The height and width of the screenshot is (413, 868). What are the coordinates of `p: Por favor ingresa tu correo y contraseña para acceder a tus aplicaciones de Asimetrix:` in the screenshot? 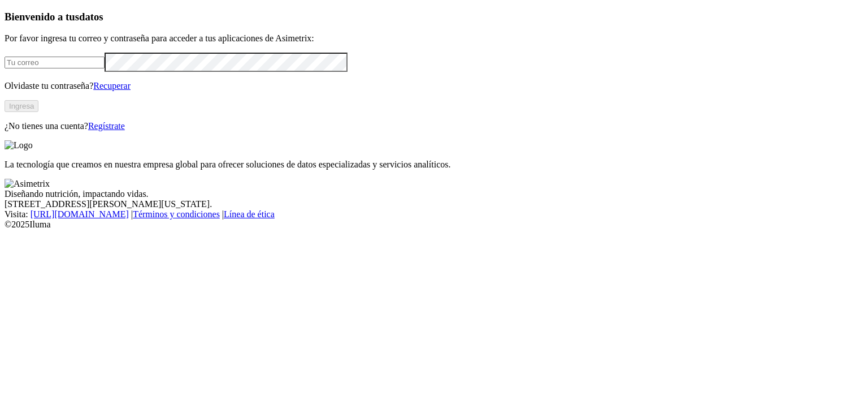 It's located at (434, 38).